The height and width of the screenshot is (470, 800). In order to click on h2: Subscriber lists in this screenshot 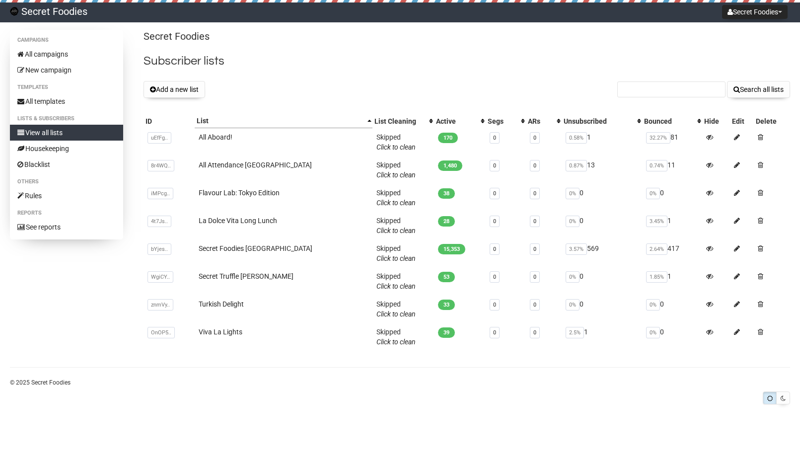, I will do `click(467, 61)`.